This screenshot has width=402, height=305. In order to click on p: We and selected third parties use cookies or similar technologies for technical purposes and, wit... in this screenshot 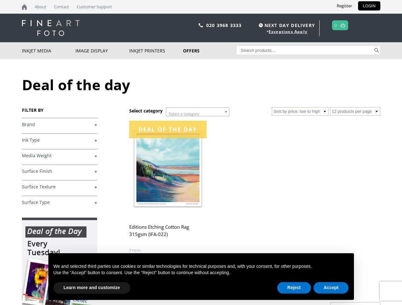, I will do `click(201, 267)`.